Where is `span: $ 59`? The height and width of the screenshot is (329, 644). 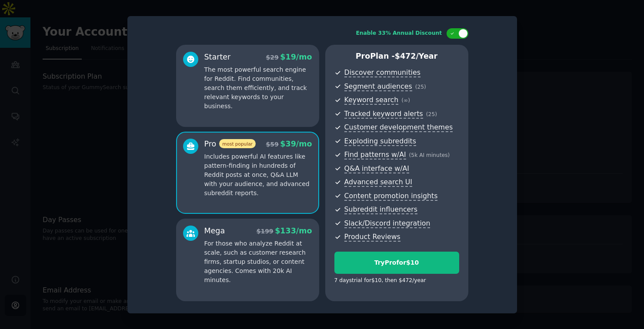 span: $ 59 is located at coordinates (272, 144).